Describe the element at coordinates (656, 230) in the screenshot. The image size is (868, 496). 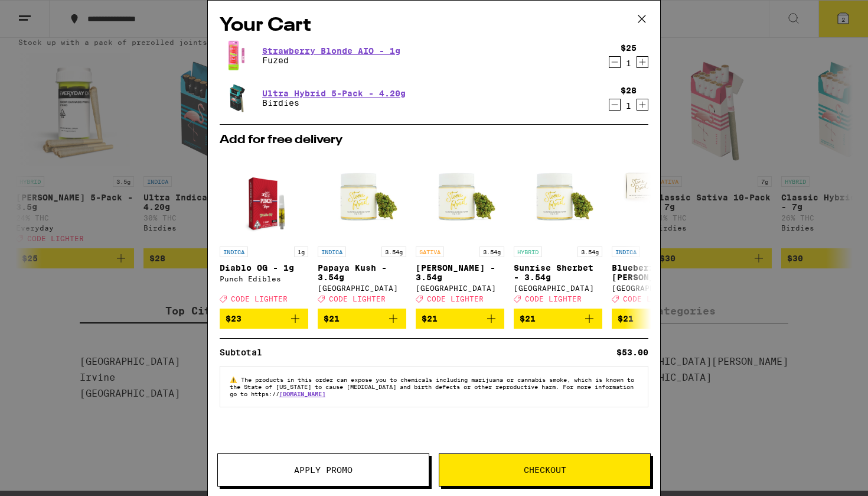
I see `a: Open page for Blueberry Runtz Sugar - 1g from Stone Road` at that location.